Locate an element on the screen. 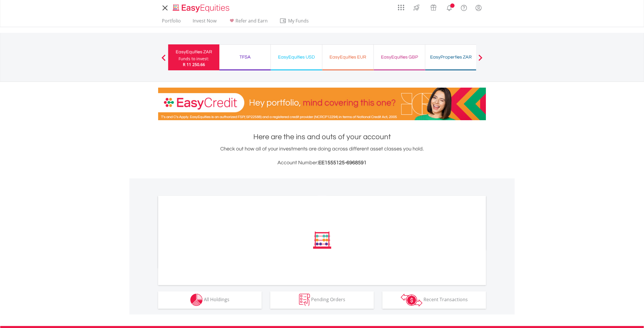 The height and width of the screenshot is (328, 644). div: TFSA is located at coordinates (245, 57).